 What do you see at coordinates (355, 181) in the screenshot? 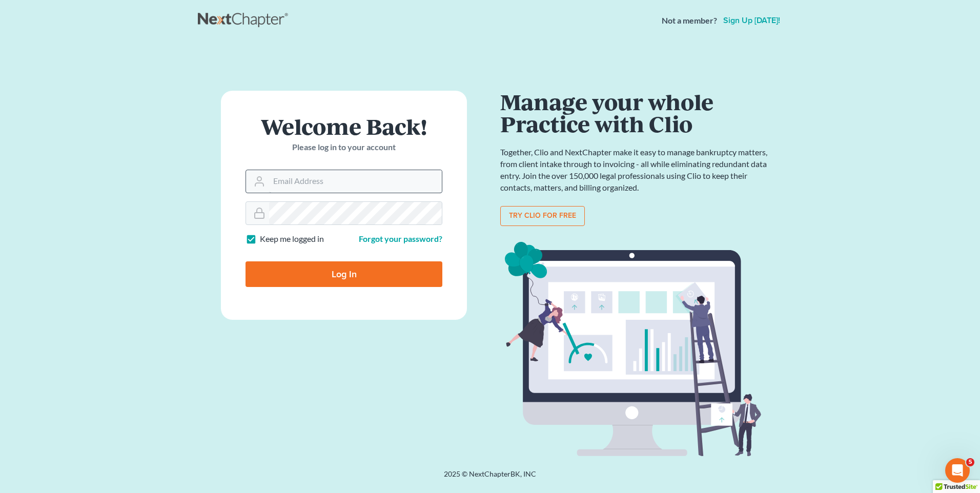
I see `input: Email Address` at bounding box center [355, 181].